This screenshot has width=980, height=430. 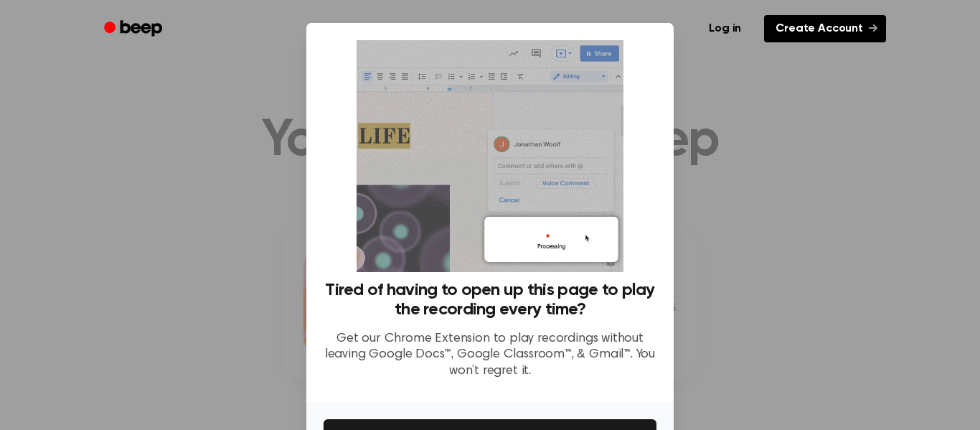 I want to click on p: Get our Chrome Extension to play recordings without leaving Google Docs™, Google Classroom™, & Gm..., so click(x=490, y=355).